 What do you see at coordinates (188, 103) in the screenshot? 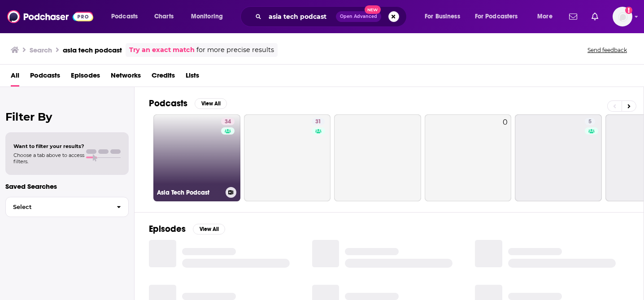
I see `a: PodcastsView All` at bounding box center [188, 103].